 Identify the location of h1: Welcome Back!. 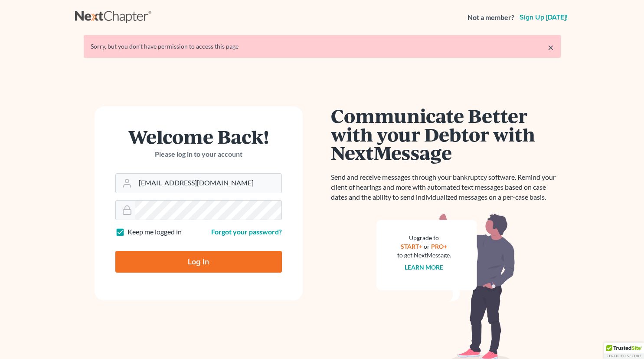
(198, 137).